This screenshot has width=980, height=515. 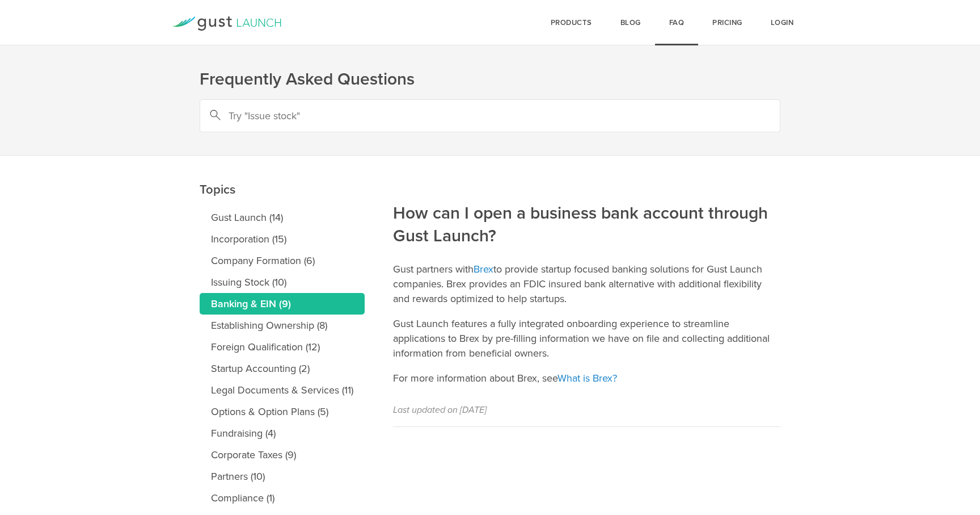 What do you see at coordinates (282, 454) in the screenshot?
I see `a: Corporate Taxes (9)` at bounding box center [282, 454].